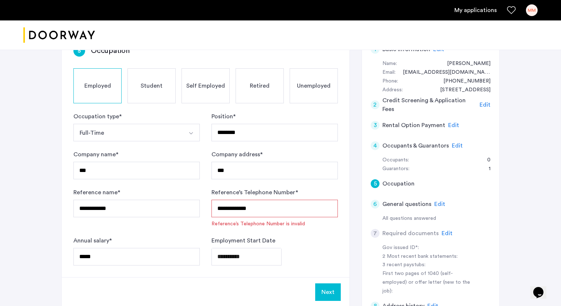  Describe the element at coordinates (375, 146) in the screenshot. I see `div: 4` at that location.